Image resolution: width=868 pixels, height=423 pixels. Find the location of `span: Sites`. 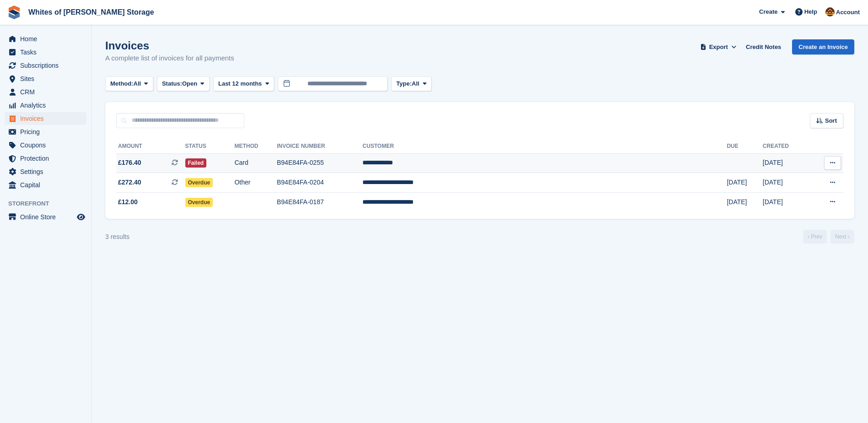

span: Sites is located at coordinates (48, 79).